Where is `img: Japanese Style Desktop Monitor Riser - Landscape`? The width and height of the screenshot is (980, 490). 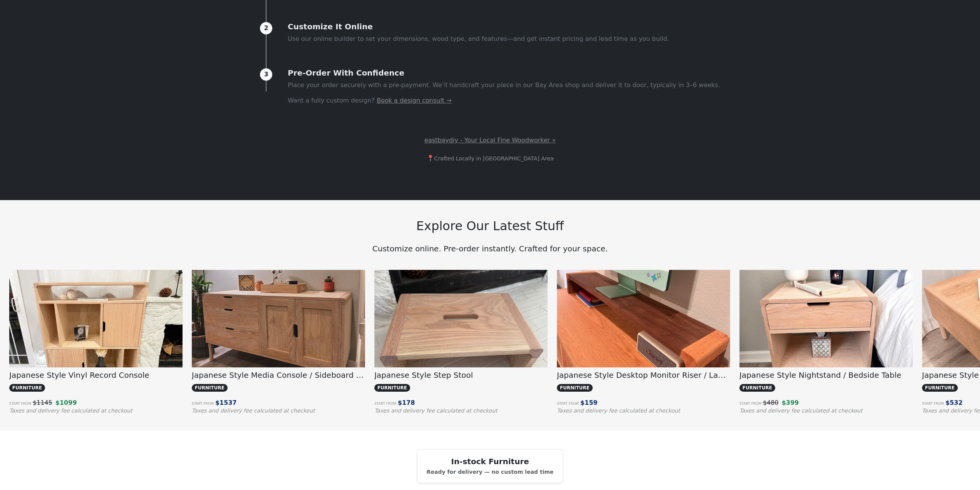
img: Japanese Style Desktop Monitor Riser - Landscape is located at coordinates (644, 335).